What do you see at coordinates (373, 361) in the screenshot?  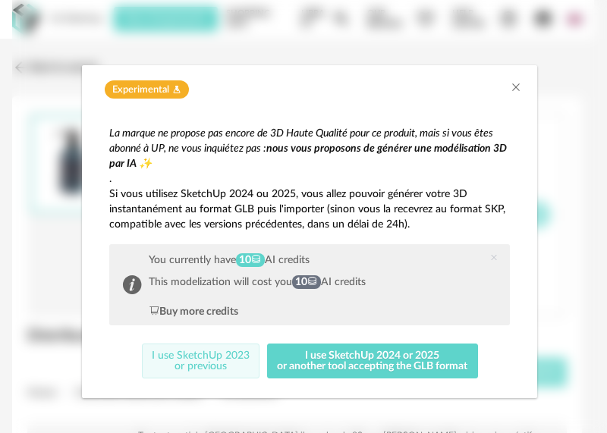 I see `button: I use SketchUp 2024 or 2025or another tool accepting the GLB format` at bounding box center [373, 361].